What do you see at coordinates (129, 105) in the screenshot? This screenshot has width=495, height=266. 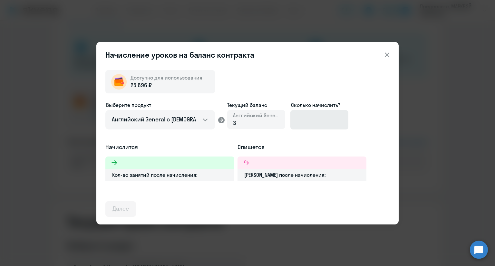 I see `span: Выберите продукт` at bounding box center [129, 105].